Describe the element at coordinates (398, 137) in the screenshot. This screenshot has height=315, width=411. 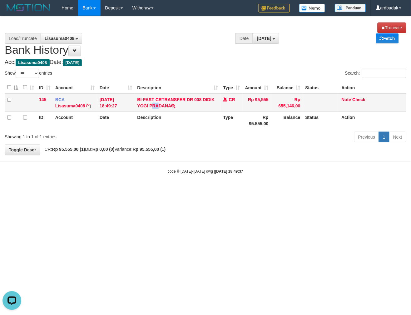
I see `a: Next` at that location.